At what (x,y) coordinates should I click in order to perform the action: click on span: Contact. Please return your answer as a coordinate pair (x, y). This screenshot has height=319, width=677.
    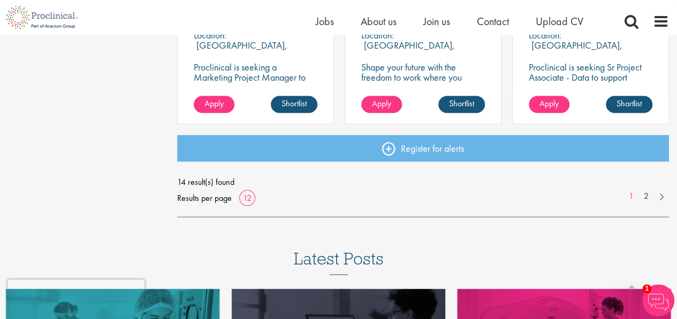
    Looking at the image, I should click on (493, 21).